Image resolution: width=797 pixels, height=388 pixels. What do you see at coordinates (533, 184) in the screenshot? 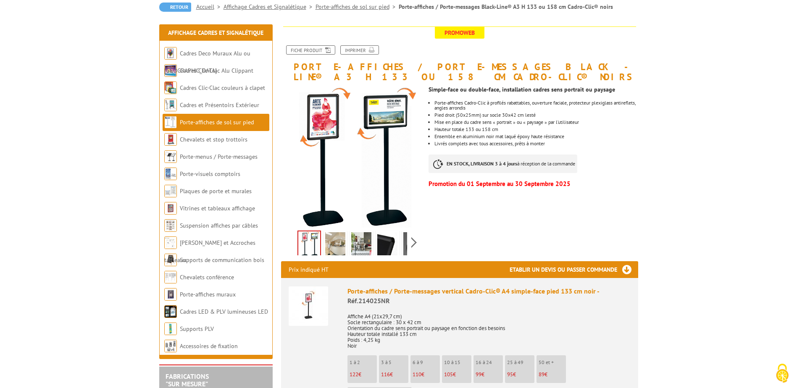
I see `p: Promotion du 01 Septembre au 30 Septembre 2025` at bounding box center [533, 184].